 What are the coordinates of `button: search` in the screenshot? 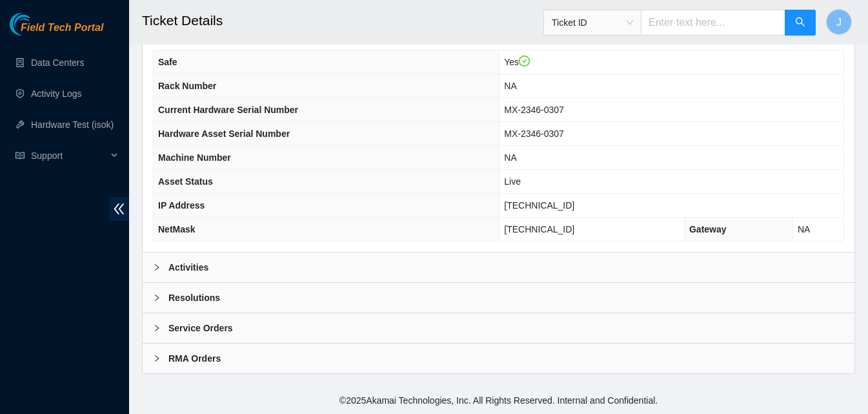 It's located at (800, 23).